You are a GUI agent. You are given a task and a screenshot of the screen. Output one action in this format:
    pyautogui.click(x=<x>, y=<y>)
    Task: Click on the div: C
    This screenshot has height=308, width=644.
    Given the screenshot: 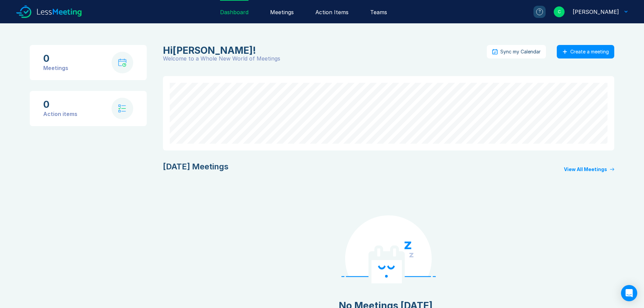 What is the action you would take?
    pyautogui.click(x=559, y=12)
    